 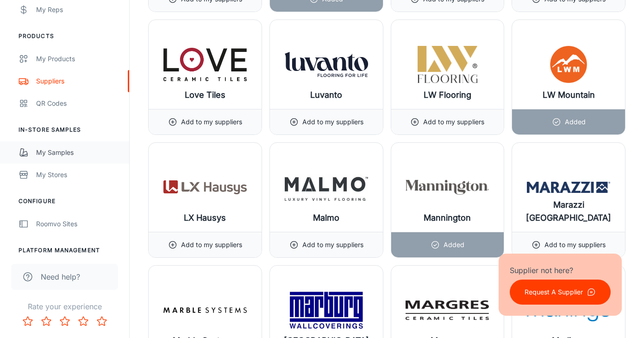 I want to click on button: Rate 4 star, so click(x=84, y=321).